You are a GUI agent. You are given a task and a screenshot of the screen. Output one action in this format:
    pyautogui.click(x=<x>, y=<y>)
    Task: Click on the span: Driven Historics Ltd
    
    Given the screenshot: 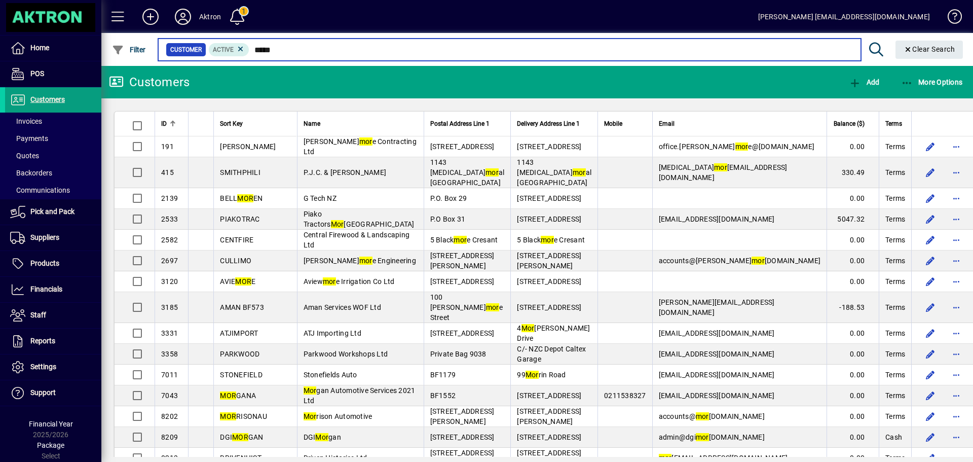 What is the action you would take?
    pyautogui.click(x=335, y=458)
    